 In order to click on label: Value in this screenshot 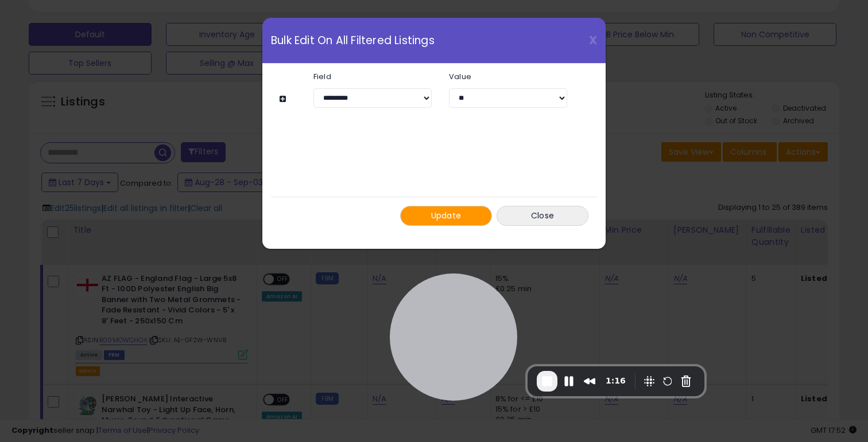, I will do `click(508, 76)`.